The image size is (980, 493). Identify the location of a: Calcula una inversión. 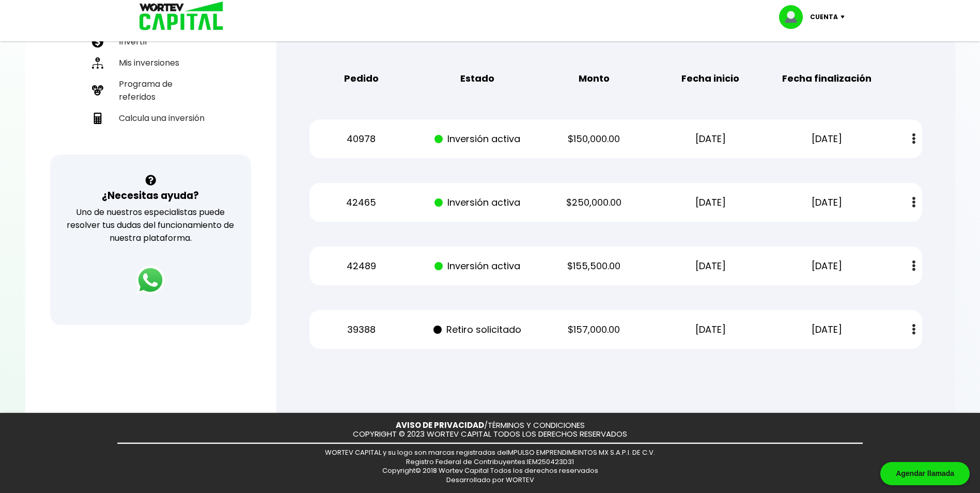
(151, 118).